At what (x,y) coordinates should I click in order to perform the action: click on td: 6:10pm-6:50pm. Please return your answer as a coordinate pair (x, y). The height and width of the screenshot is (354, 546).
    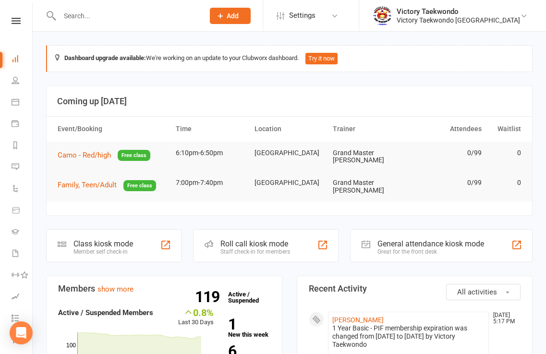
    Looking at the image, I should click on (211, 153).